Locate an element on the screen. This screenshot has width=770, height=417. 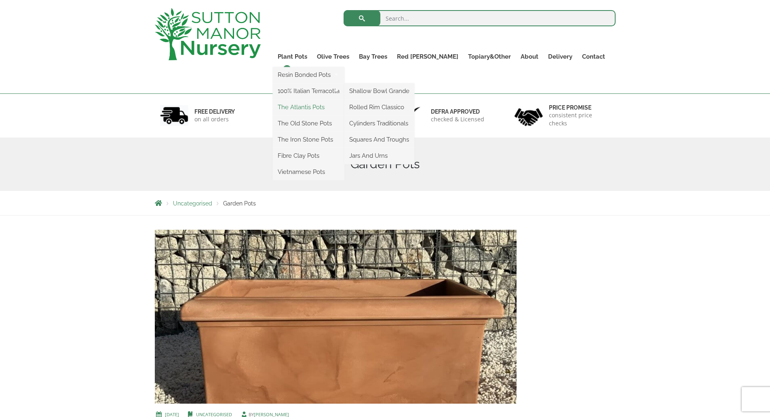
a: Garden Pots is located at coordinates (335, 316).